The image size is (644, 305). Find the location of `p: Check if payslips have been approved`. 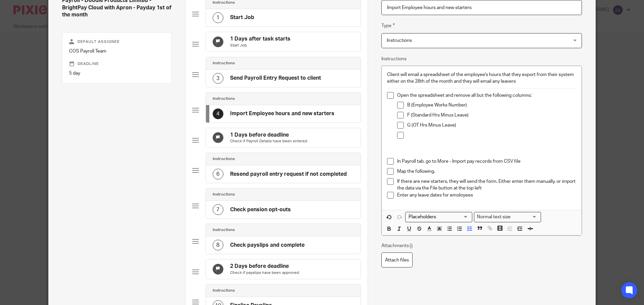

p: Check if payslips have been approved is located at coordinates (265, 273).